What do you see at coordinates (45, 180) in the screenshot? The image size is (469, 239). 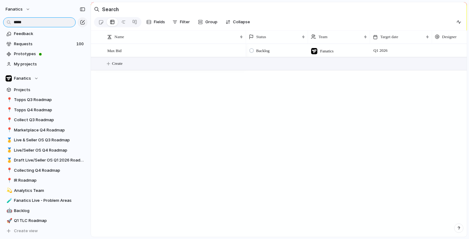 I see `a: 📍IR Roadmap` at bounding box center [45, 180].